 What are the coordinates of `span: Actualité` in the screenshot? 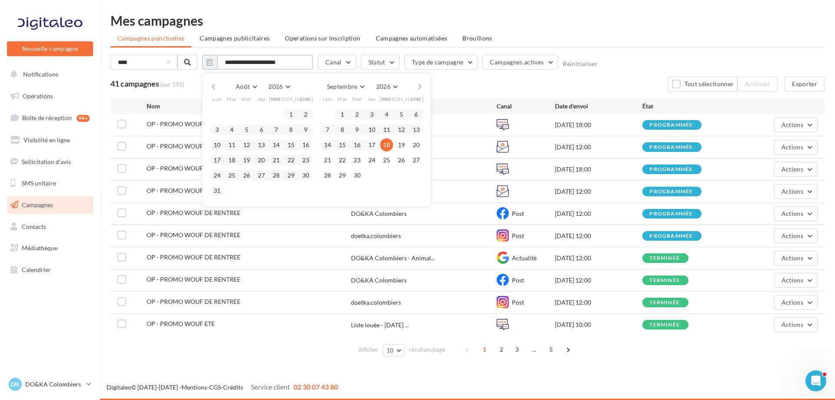 It's located at (524, 258).